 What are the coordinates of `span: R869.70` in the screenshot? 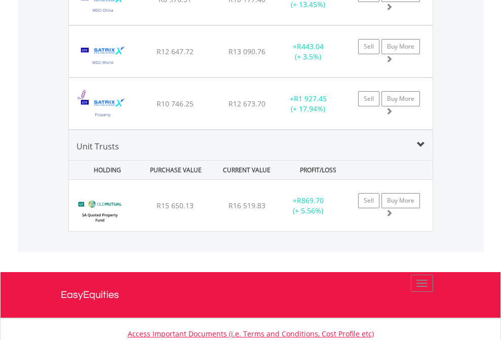 It's located at (310, 200).